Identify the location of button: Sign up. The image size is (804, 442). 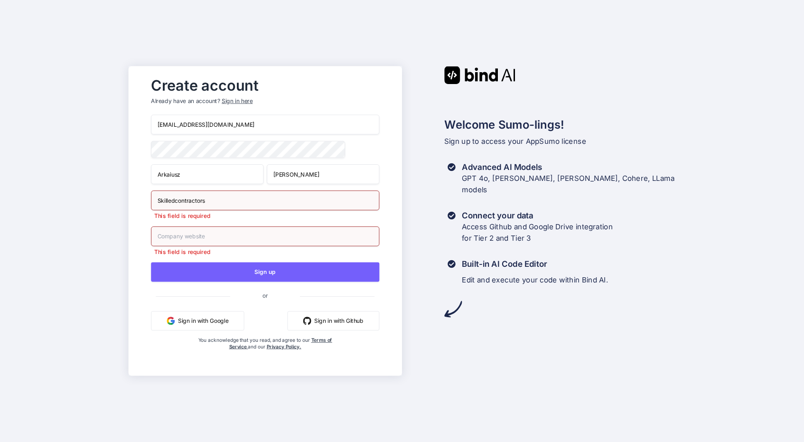
(265, 272).